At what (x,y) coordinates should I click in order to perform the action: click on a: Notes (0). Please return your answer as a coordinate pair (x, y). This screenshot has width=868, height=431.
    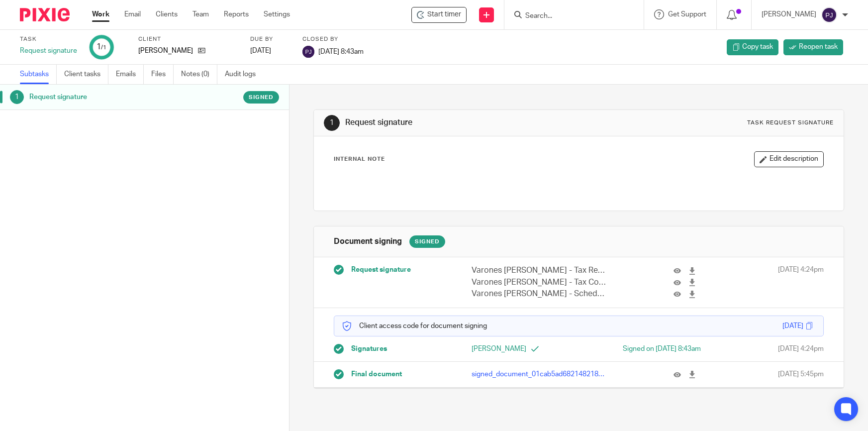
    Looking at the image, I should click on (199, 74).